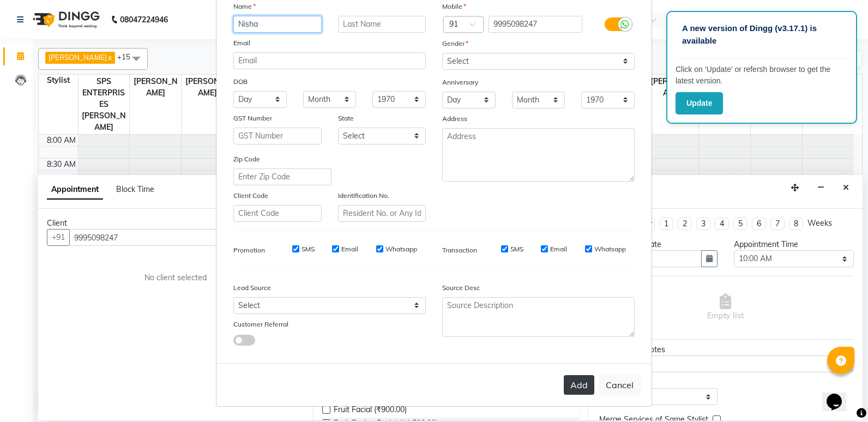 This screenshot has height=422, width=868. I want to click on label: Identification No., so click(363, 196).